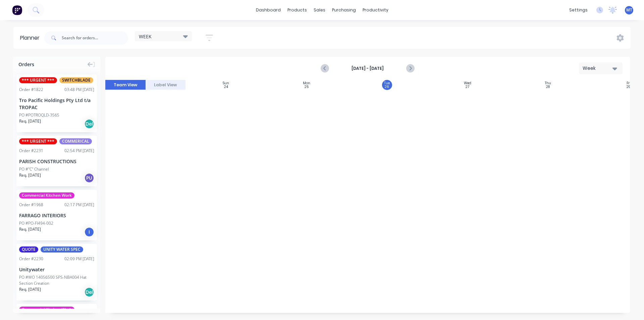 Image resolution: width=644 pixels, height=320 pixels. Describe the element at coordinates (76, 141) in the screenshot. I see `span: COMMERICAL` at that location.